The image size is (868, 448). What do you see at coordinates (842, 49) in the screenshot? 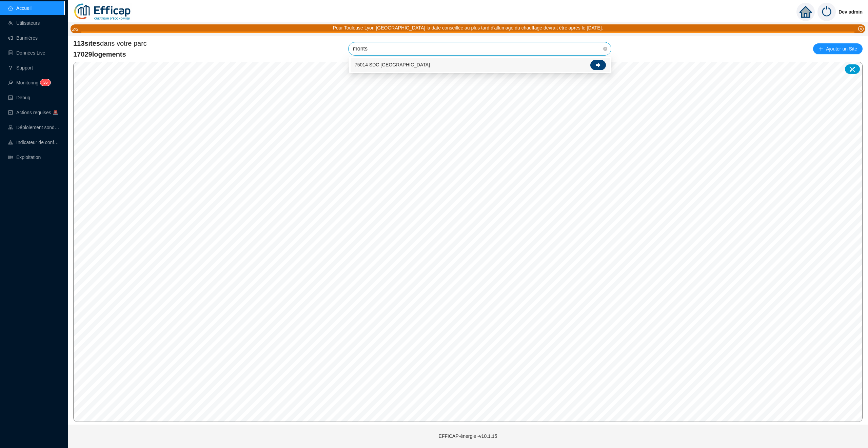
I see `span: Ajouter un Site` at bounding box center [842, 49].